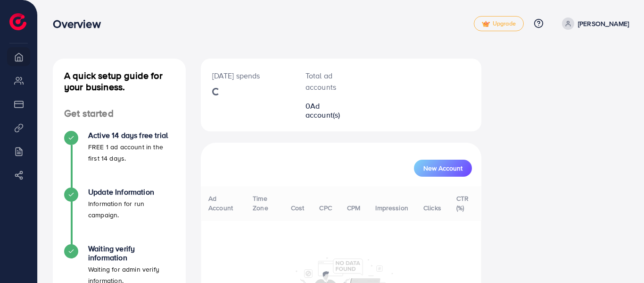  I want to click on h4: Active 14 days free trial, so click(131, 135).